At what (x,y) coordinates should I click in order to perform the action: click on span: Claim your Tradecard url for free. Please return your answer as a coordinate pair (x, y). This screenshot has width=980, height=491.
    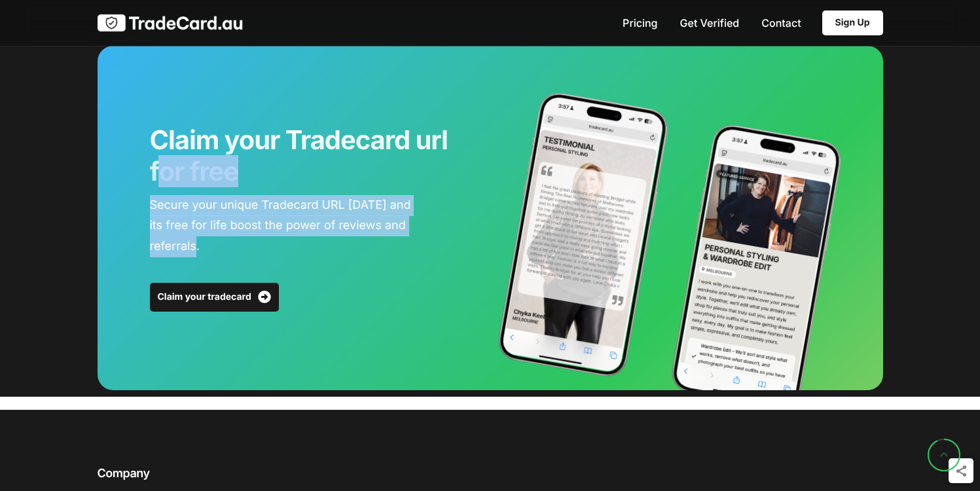
    Looking at the image, I should click on (304, 156).